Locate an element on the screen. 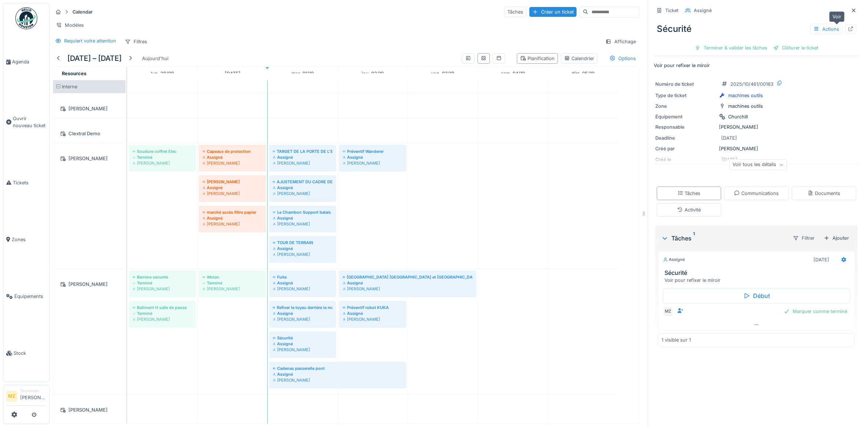  div: Le Chambon Support balais is located at coordinates (303, 212).